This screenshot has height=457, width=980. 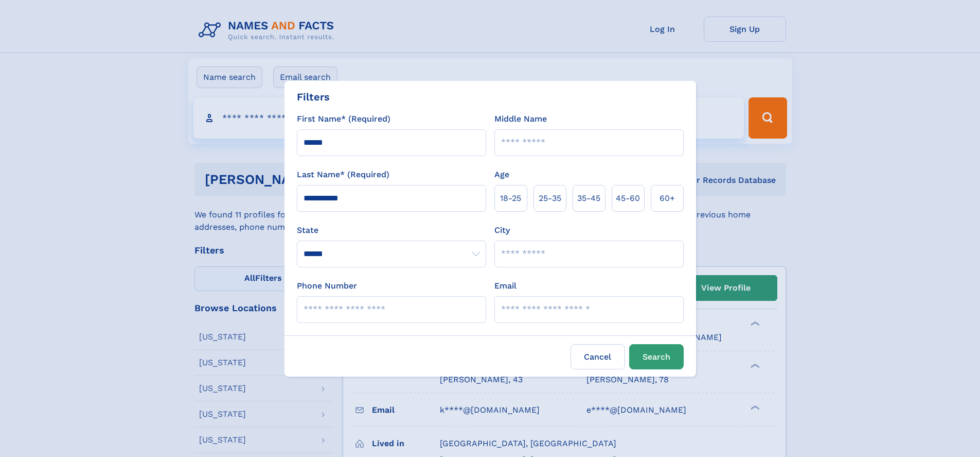 I want to click on span: 45‑60, so click(x=628, y=198).